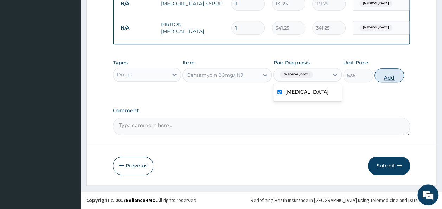 The image size is (442, 209). Describe the element at coordinates (356, 63) in the screenshot. I see `label: Unit Price` at that location.